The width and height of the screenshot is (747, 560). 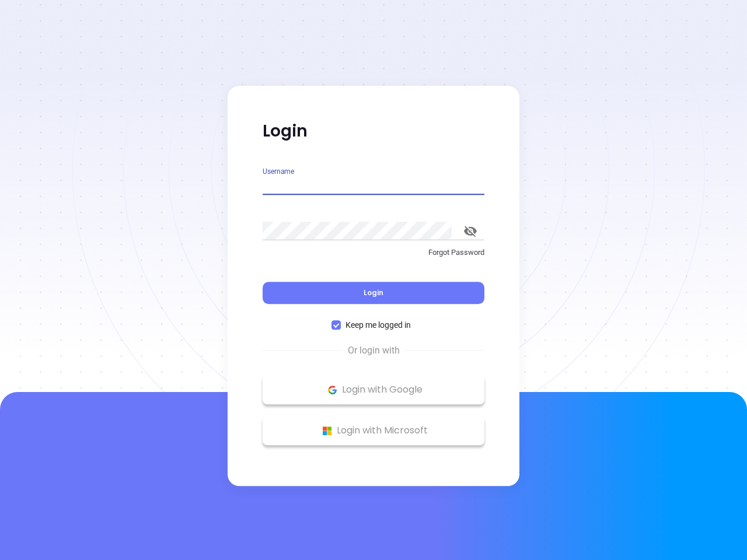 I want to click on label: Username, so click(x=278, y=172).